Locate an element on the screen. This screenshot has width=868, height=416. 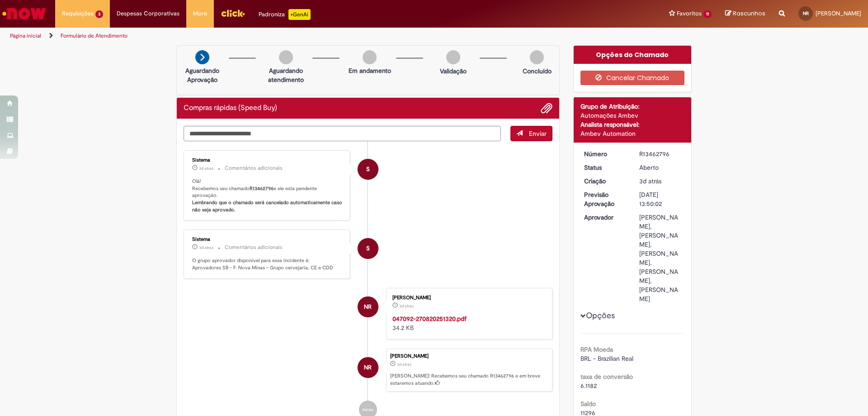
strong: 047092-270820251320.pdf is located at coordinates (429, 318).